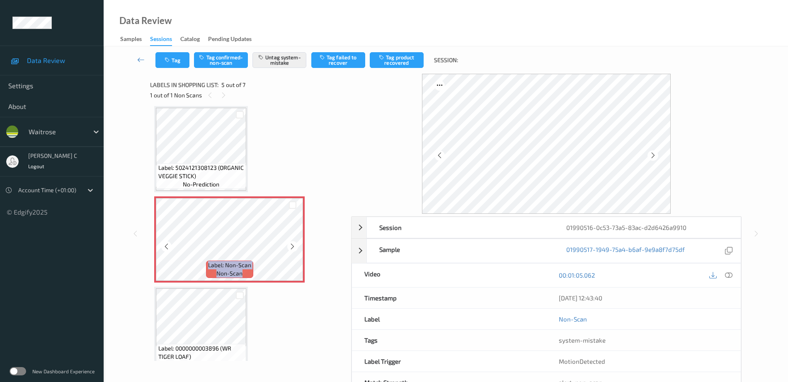 The image size is (788, 382). What do you see at coordinates (190, 40) in the screenshot?
I see `div: Catalog` at bounding box center [190, 40].